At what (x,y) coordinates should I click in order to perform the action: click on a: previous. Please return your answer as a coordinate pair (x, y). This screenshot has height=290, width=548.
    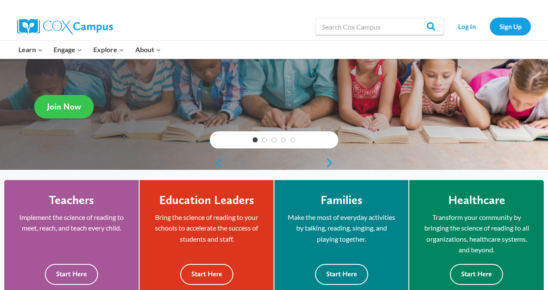
    Looking at the image, I should click on (216, 163).